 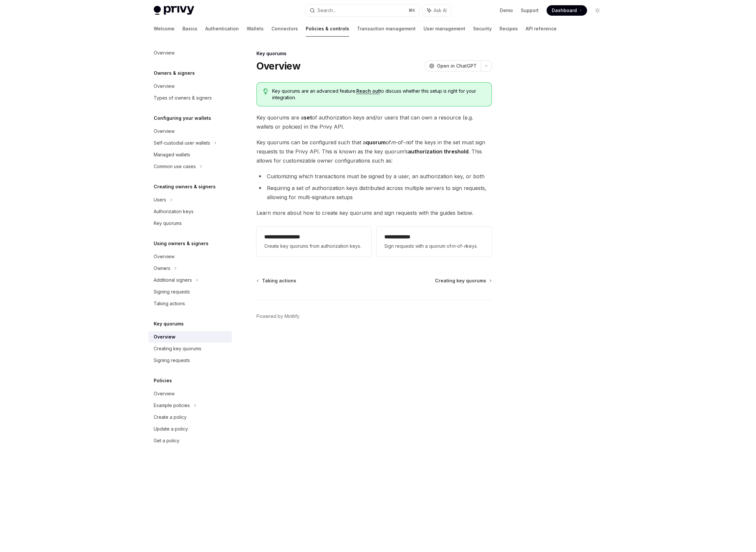 I want to click on span: ⌘ K, so click(x=412, y=11).